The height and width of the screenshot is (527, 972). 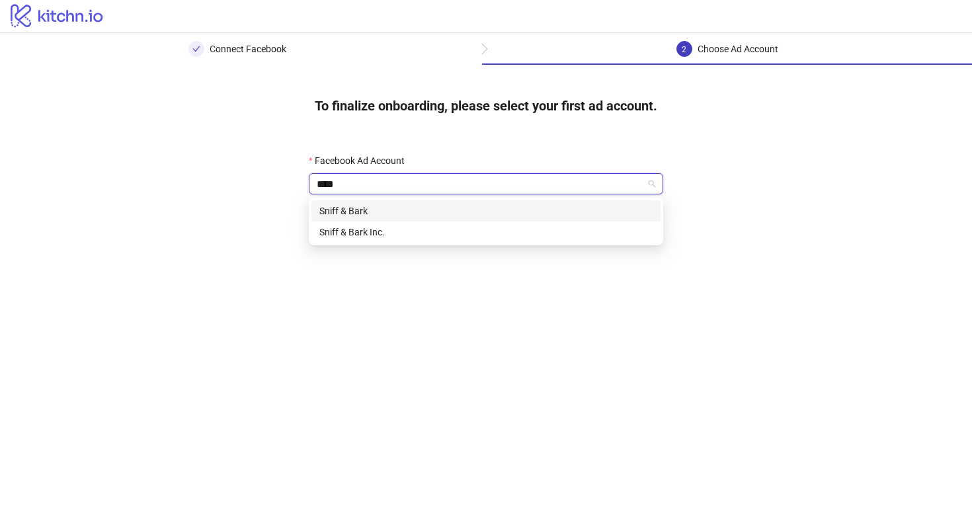 I want to click on input: Facebook Ad Account, so click(x=480, y=184).